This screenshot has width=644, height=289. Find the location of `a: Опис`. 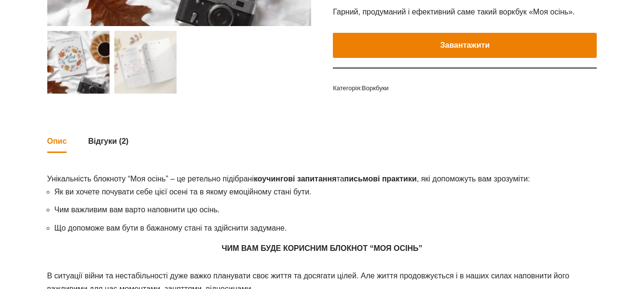

a: Опис is located at coordinates (56, 141).